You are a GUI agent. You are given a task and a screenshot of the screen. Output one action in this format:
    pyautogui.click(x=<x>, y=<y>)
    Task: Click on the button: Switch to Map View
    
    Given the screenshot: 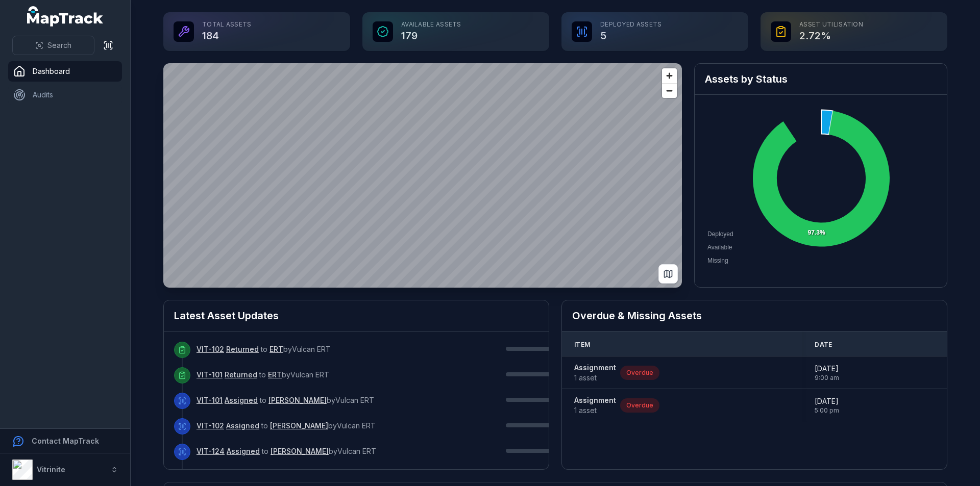 What is the action you would take?
    pyautogui.click(x=668, y=274)
    